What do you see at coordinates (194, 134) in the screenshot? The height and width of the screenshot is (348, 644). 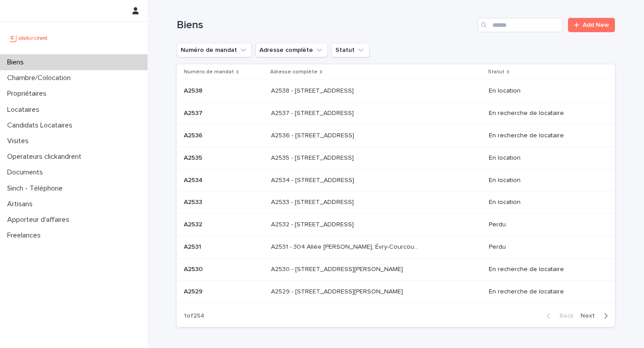 I see `p: A2536` at bounding box center [194, 134].